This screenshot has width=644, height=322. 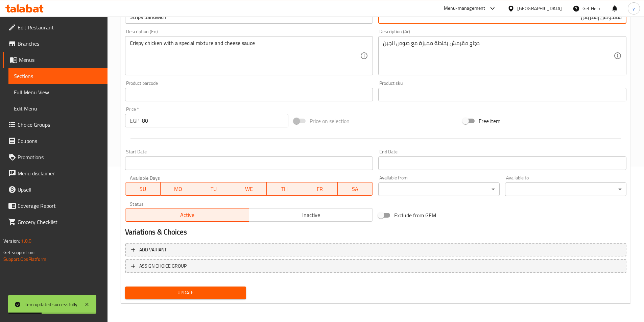 What do you see at coordinates (58, 109) in the screenshot?
I see `span: Edit Menu` at bounding box center [58, 109].